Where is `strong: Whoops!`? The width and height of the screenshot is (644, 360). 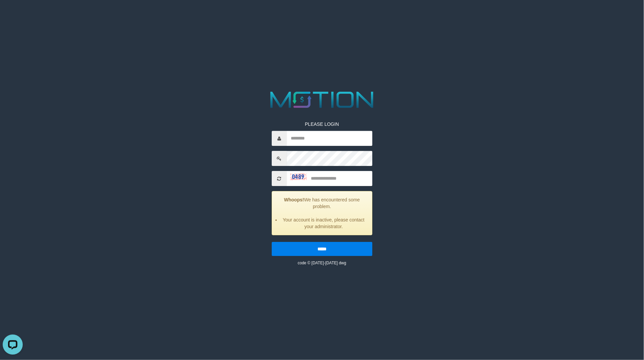
strong: Whoops! is located at coordinates (294, 200).